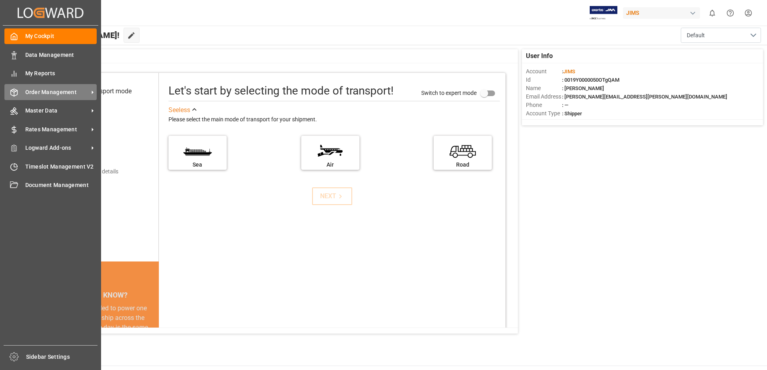 Image resolution: width=767 pixels, height=370 pixels. Describe the element at coordinates (57, 148) in the screenshot. I see `span: Logward Add-ons` at that location.